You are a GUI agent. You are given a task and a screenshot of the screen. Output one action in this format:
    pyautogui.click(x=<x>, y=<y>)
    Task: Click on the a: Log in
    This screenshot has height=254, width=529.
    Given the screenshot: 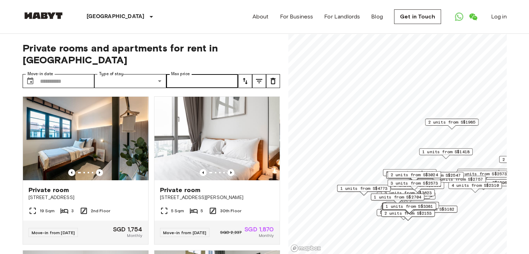 What is the action you would take?
    pyautogui.click(x=499, y=17)
    